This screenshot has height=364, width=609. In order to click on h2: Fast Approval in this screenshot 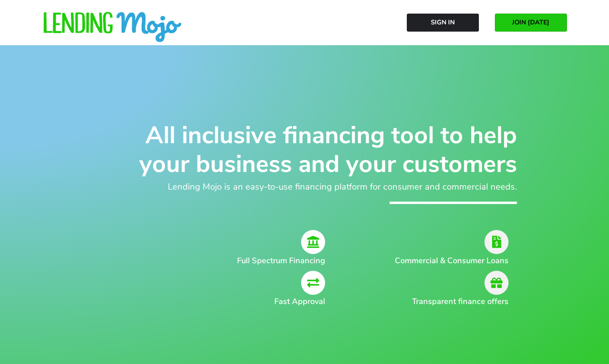, I will do `click(227, 301)`.